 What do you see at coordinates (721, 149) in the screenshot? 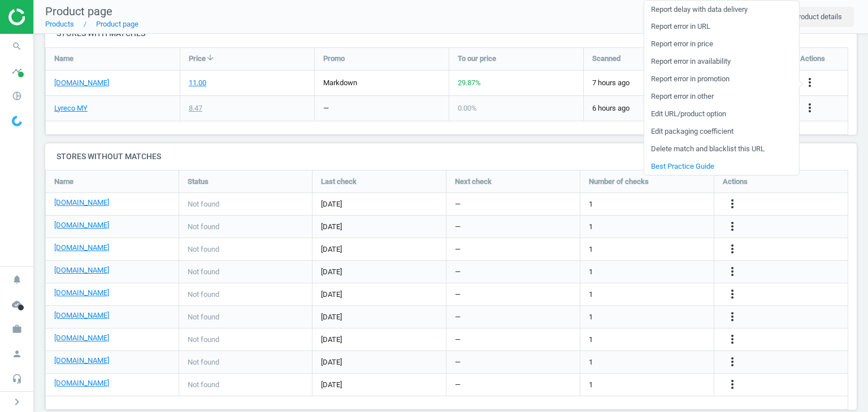
I see `a: Delete match and blacklist this URL` at bounding box center [721, 149].